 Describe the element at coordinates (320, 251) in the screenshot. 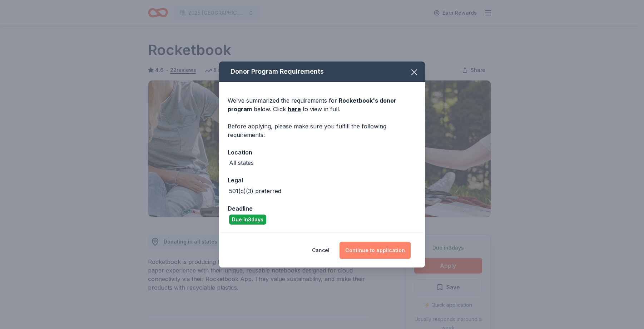

I see `button: Cancel` at that location.